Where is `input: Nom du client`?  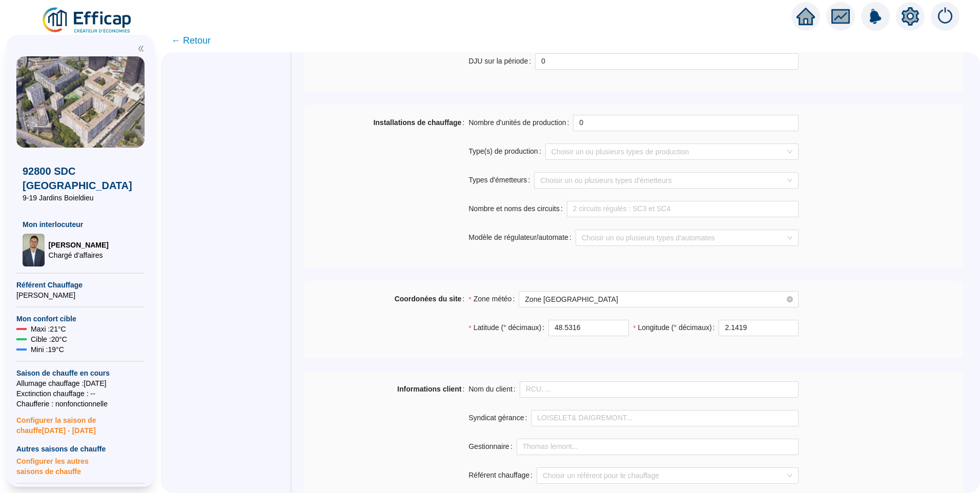
input: Nom du client is located at coordinates (659, 390).